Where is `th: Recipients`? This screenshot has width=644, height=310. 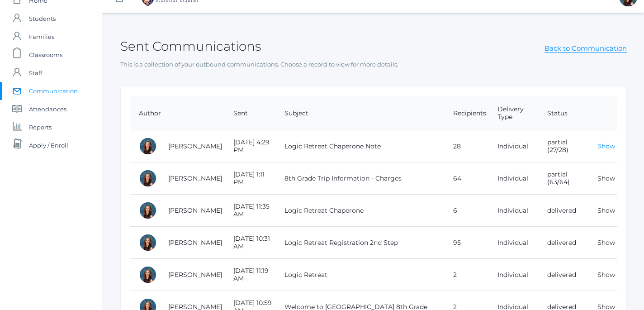 th: Recipients is located at coordinates (467, 113).